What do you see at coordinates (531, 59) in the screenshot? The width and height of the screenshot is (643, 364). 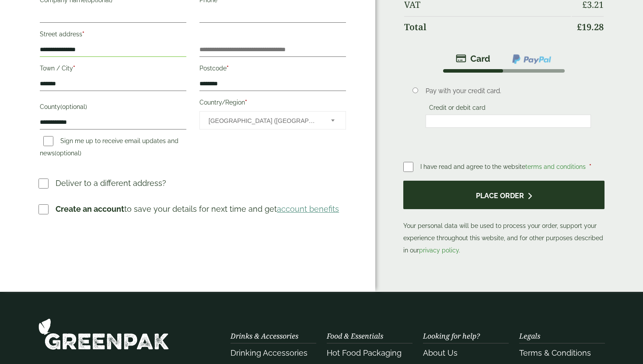 I see `img: ppcp-gateway.png` at bounding box center [531, 59].